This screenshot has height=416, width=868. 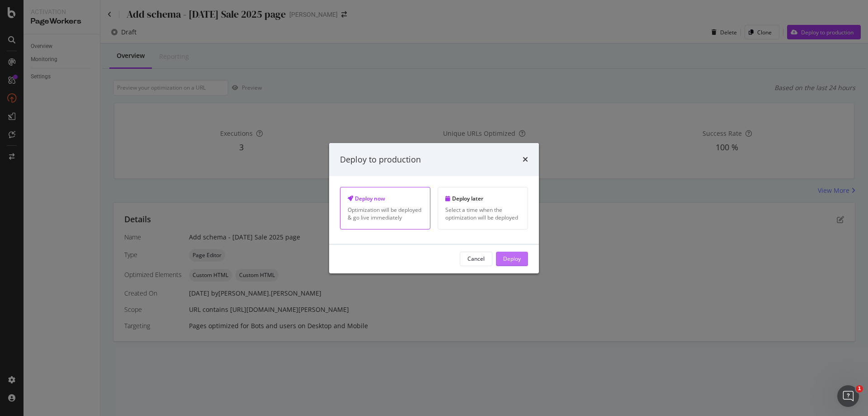 I want to click on button: Deploy, so click(x=512, y=259).